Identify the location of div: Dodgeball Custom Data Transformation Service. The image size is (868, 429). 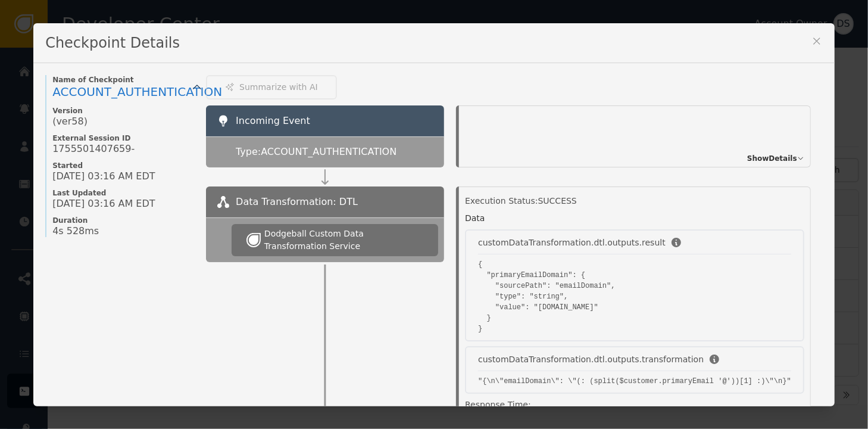
(343, 240).